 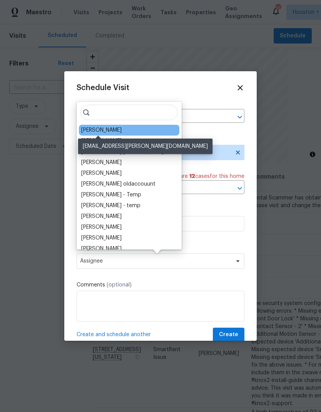 What do you see at coordinates (119, 285) in the screenshot?
I see `span: (optional)` at bounding box center [119, 285].